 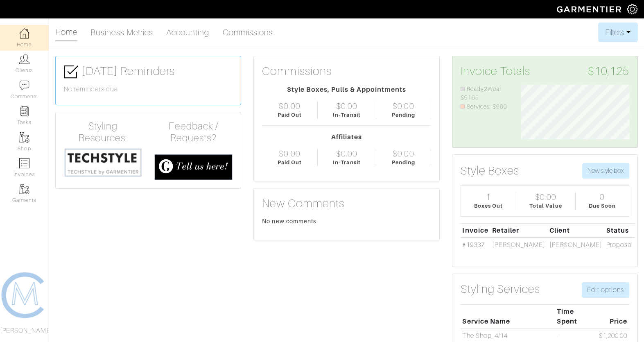 What do you see at coordinates (24, 111) in the screenshot?
I see `img: reminder-icon-8004d30b9f0a5d33ae49ab947aed9ed385cf756f9e5892f1edd6e32f2345188e.png` at bounding box center [24, 111].